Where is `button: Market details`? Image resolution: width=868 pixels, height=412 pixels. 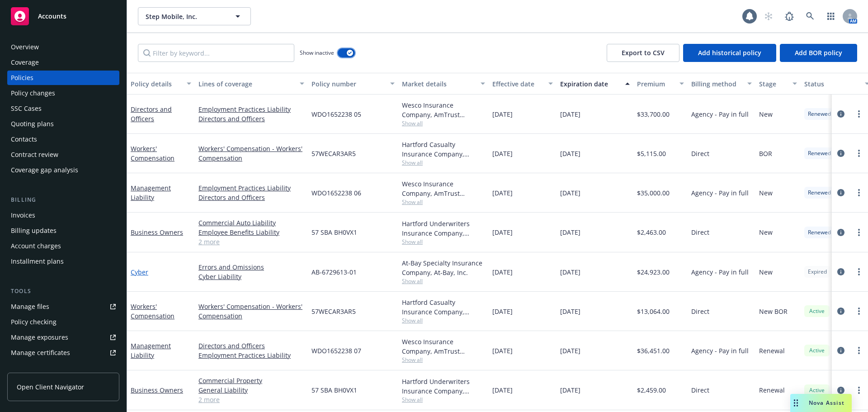
button: Market details is located at coordinates (444, 84).